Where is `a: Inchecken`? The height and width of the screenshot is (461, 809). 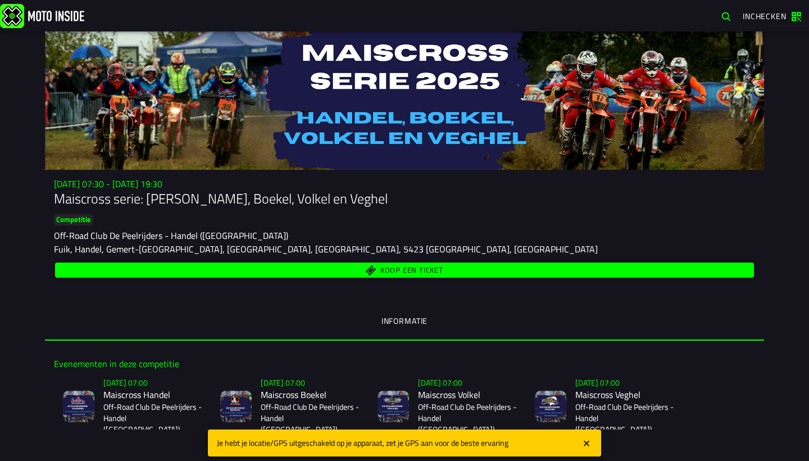 a: Inchecken is located at coordinates (772, 16).